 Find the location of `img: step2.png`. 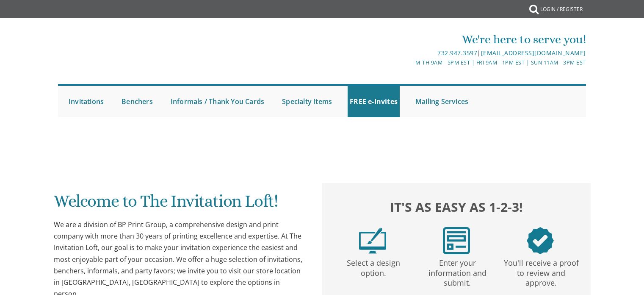

img: step2.png is located at coordinates (457, 240).